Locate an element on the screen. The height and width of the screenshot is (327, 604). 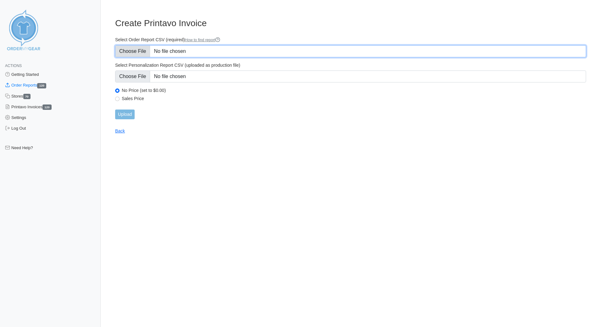
span: Actions is located at coordinates (13, 66).